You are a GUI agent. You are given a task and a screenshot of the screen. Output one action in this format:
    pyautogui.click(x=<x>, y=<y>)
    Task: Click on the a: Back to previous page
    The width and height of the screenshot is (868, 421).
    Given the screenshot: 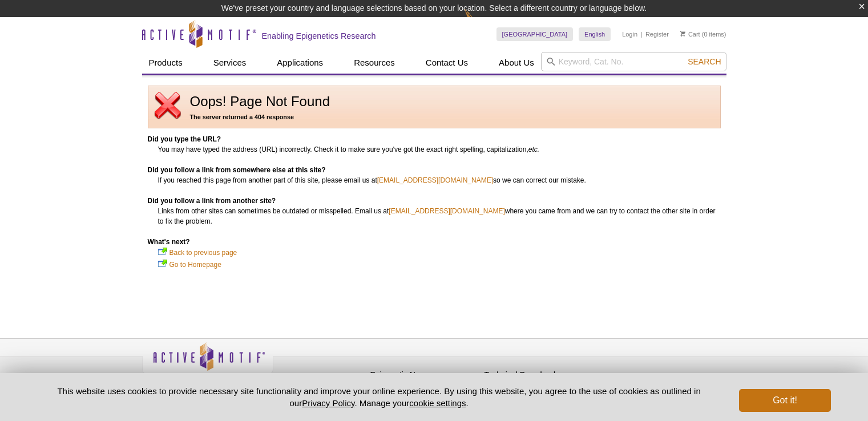 What is the action you would take?
    pyautogui.click(x=203, y=252)
    